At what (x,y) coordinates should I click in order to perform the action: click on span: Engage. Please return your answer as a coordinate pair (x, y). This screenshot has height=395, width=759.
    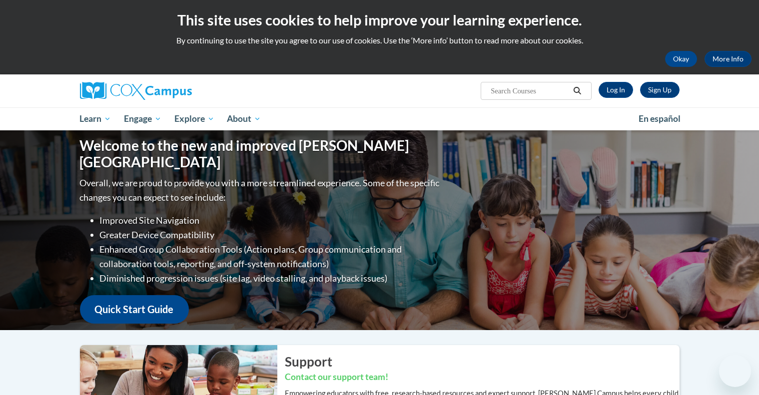
    Looking at the image, I should click on (142, 119).